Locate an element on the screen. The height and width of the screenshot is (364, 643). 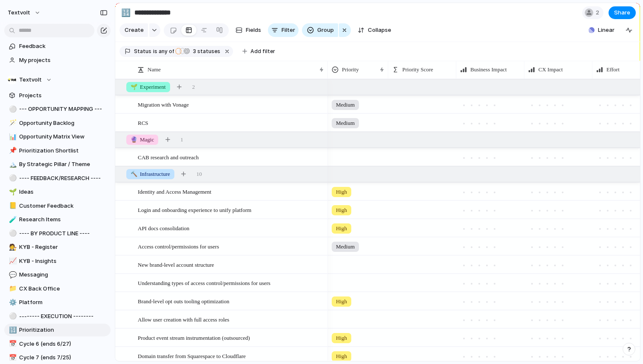
button: Create is located at coordinates (133, 30).